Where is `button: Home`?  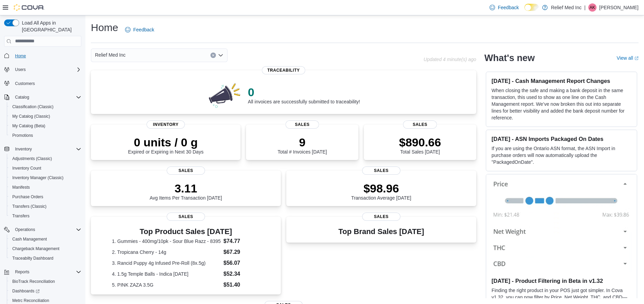 button: Home is located at coordinates (43, 55).